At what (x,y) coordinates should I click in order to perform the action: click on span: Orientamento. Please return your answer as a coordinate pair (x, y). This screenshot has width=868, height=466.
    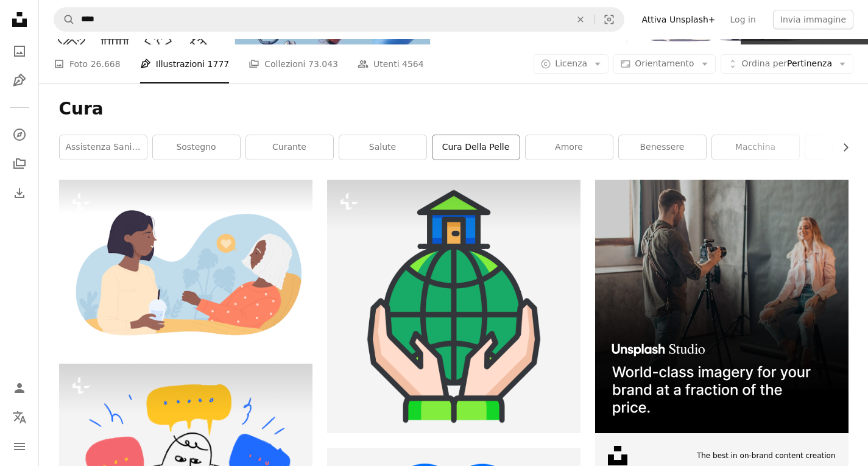
    Looking at the image, I should click on (664, 64).